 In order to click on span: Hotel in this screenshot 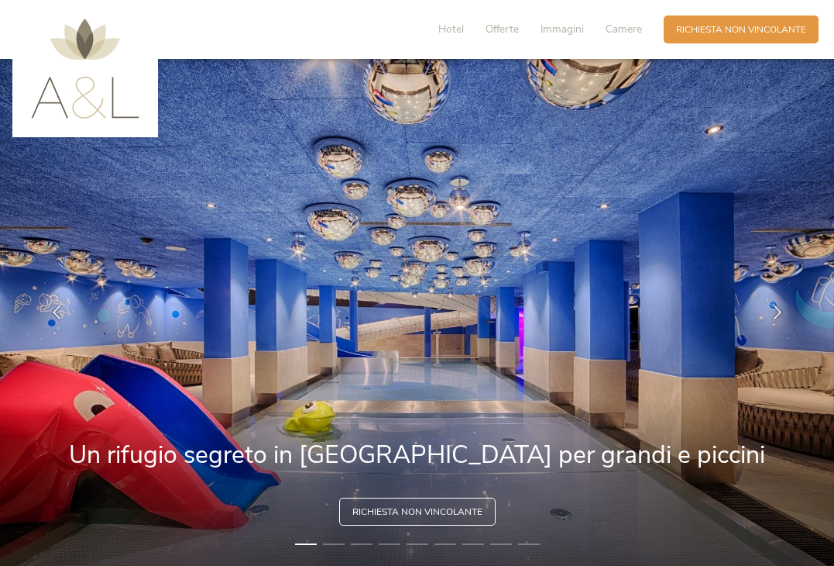, I will do `click(451, 29)`.